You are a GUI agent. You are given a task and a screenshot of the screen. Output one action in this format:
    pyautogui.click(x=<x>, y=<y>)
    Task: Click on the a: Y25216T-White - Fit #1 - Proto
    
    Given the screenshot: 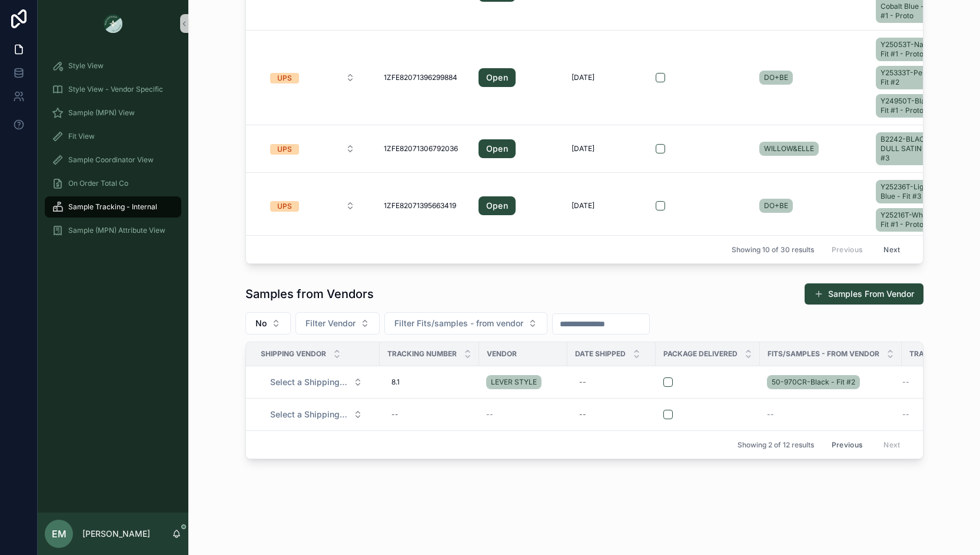 What is the action you would take?
    pyautogui.click(x=910, y=220)
    